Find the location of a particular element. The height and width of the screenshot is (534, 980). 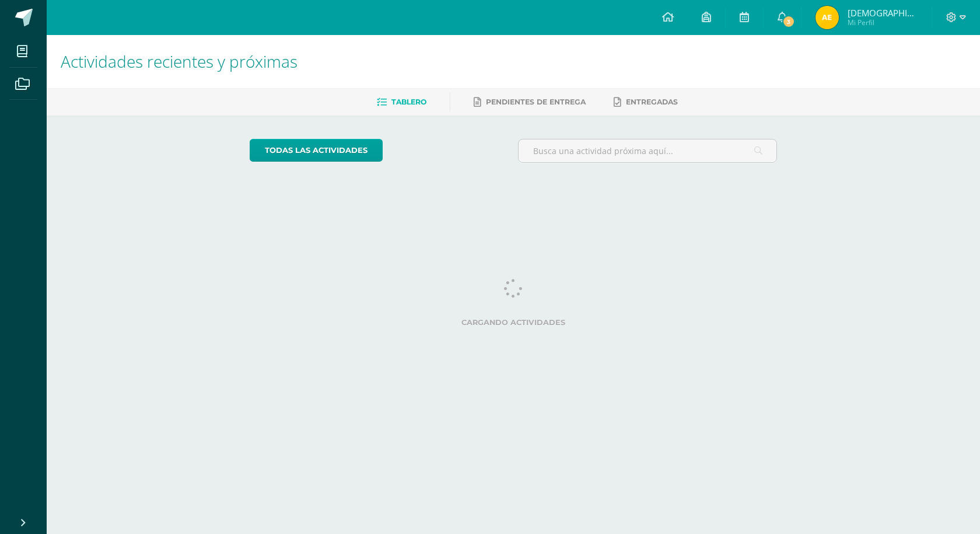

a: Tablero is located at coordinates (401, 102).